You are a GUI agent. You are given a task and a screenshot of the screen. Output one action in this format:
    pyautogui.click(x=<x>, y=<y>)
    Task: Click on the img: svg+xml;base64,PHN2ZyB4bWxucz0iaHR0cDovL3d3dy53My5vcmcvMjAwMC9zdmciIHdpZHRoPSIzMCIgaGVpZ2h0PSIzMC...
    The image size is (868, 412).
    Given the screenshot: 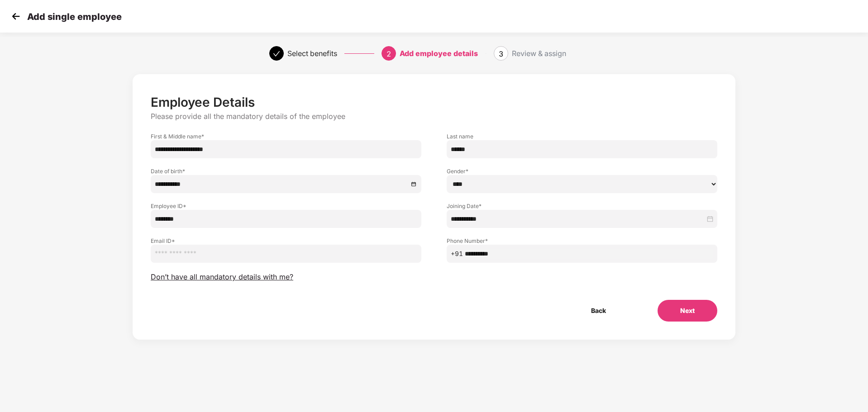 What is the action you would take?
    pyautogui.click(x=16, y=16)
    